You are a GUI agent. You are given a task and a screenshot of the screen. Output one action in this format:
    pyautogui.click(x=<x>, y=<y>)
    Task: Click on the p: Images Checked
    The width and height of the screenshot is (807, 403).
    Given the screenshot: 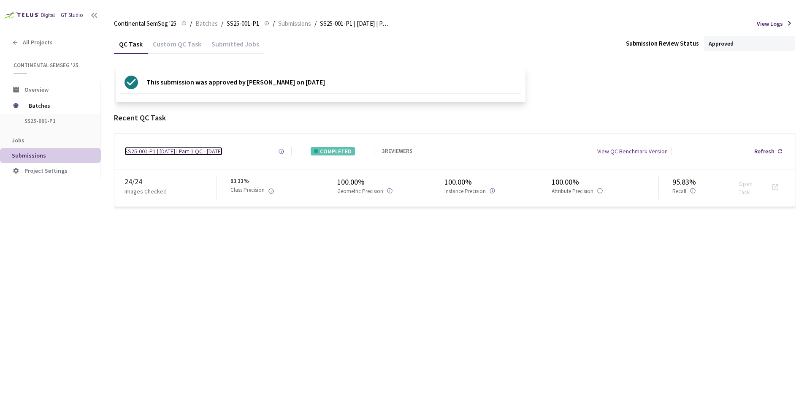 What is the action you would take?
    pyautogui.click(x=146, y=191)
    